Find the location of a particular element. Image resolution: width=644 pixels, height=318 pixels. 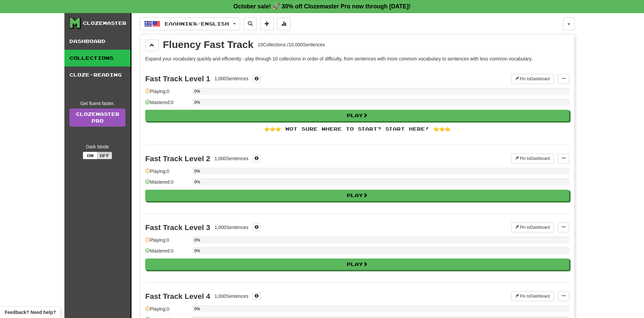

div: 10 Collections / 10,000 Sentences is located at coordinates (291, 45).